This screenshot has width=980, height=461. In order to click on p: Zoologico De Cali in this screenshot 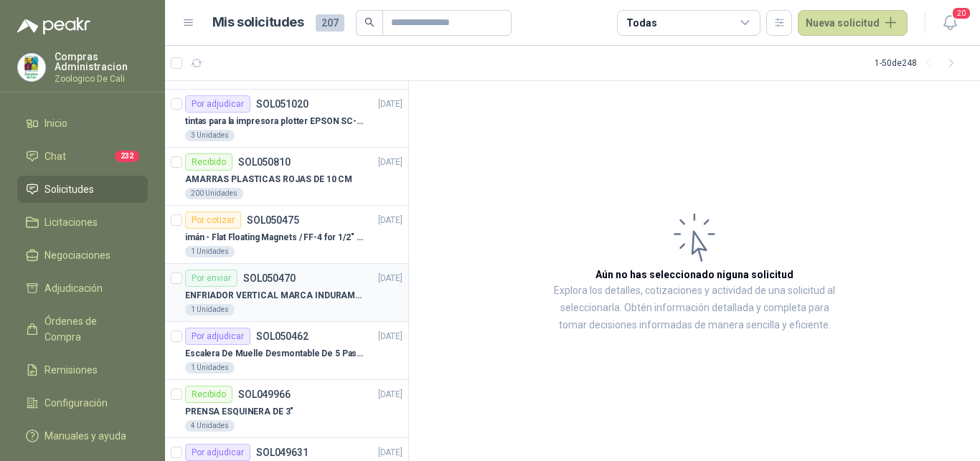, I will do `click(101, 79)`.